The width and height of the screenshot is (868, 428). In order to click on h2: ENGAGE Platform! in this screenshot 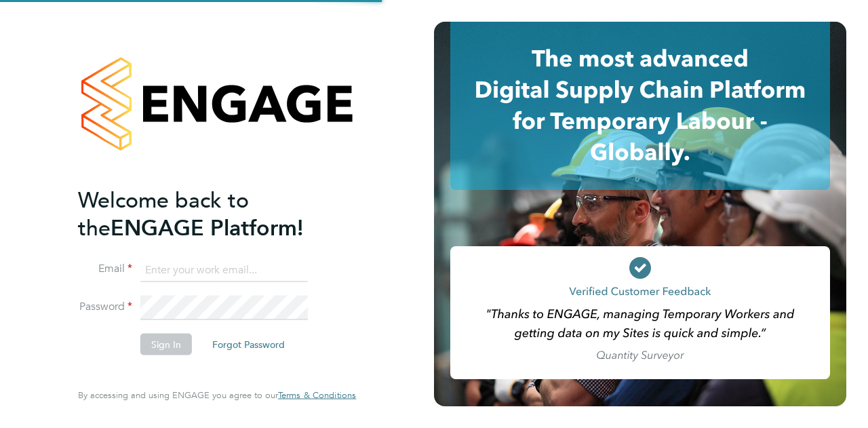, I will do `click(210, 214)`.